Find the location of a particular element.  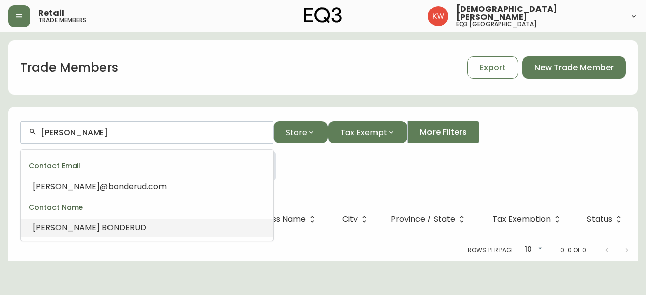

span: bonderud is located at coordinates (127, 186).